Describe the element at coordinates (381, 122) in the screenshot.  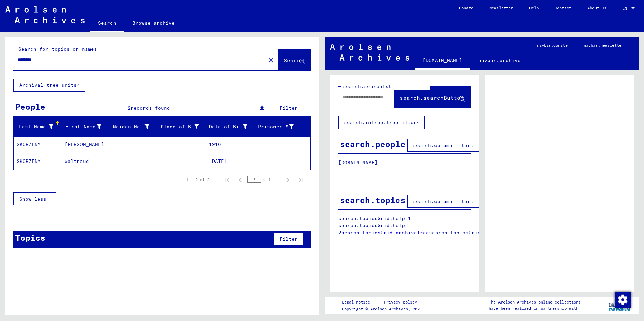
I see `button: search.inTree.treeFilter` at that location.